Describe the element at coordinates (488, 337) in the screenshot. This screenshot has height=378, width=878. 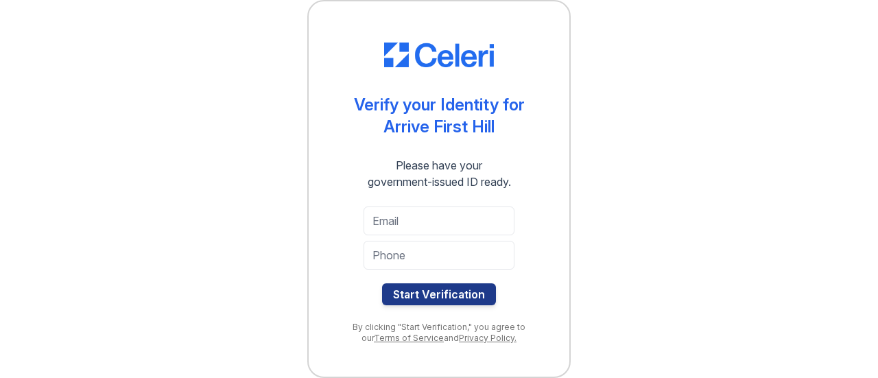
I see `a: Privacy Policy.` at that location.